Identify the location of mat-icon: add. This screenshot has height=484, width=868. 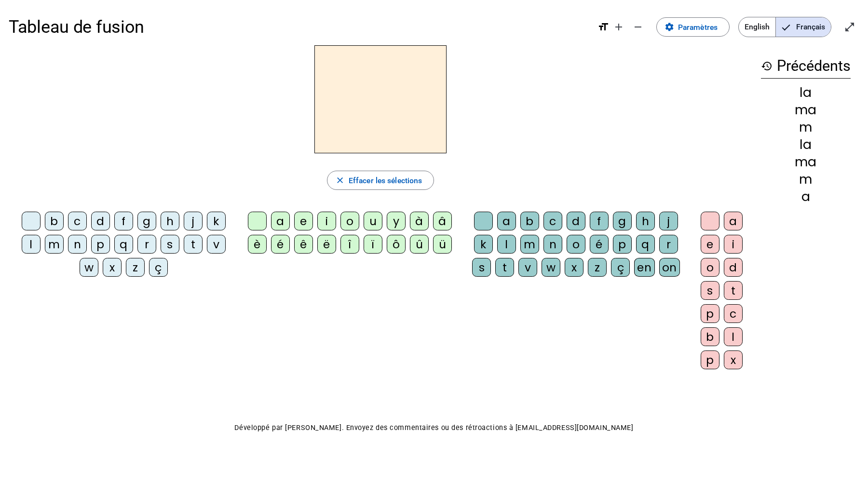
(619, 27).